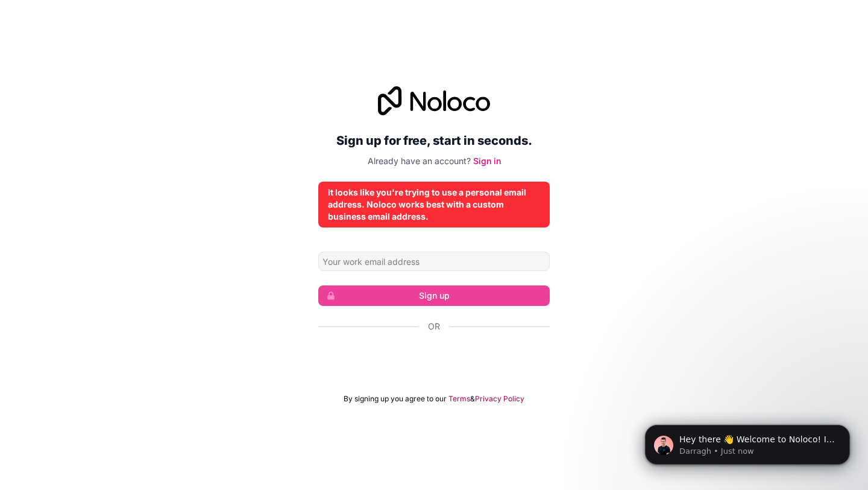  I want to click on p: Message from Darragh, sent Just now, so click(130, 52).